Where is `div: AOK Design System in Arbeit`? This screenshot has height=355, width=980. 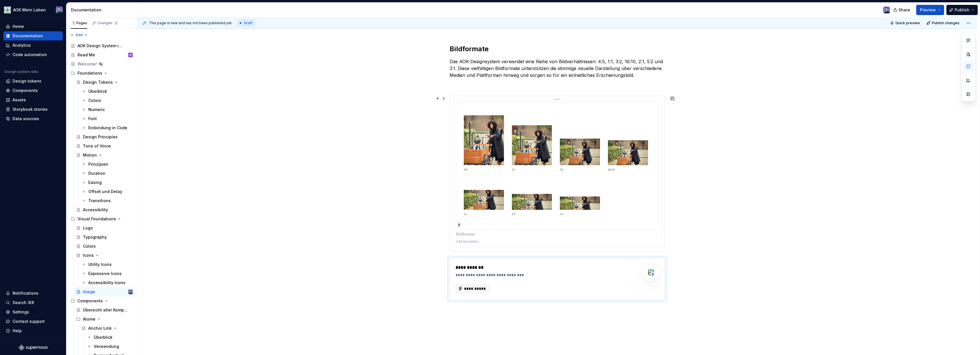 div: AOK Design System in Arbeit is located at coordinates (100, 45).